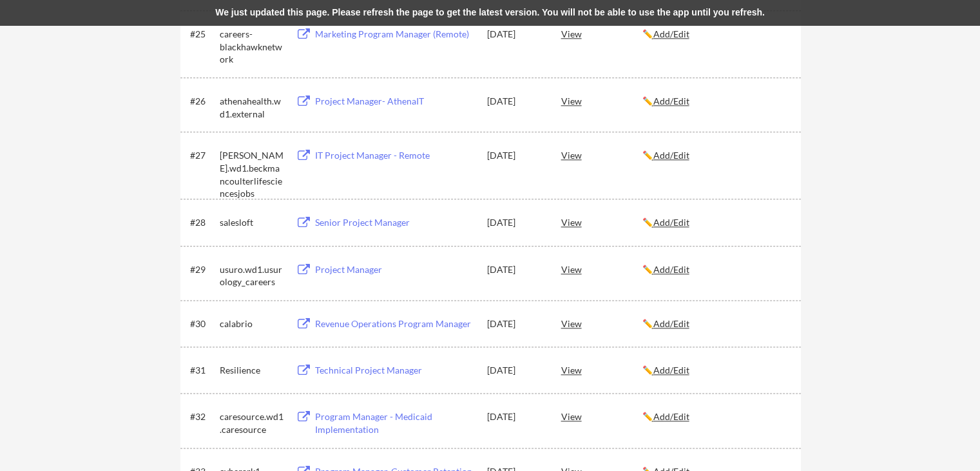 The image size is (980, 471). Describe the element at coordinates (202, 417) in the screenshot. I see `div: #32` at that location.